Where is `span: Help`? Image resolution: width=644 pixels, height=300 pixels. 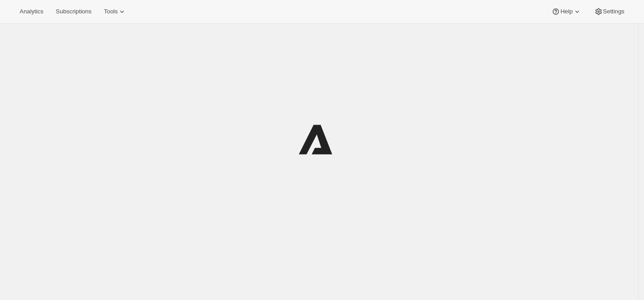
span: Help is located at coordinates (566, 11).